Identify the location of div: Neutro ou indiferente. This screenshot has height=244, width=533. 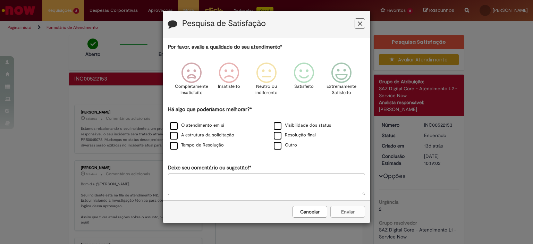
(266, 81).